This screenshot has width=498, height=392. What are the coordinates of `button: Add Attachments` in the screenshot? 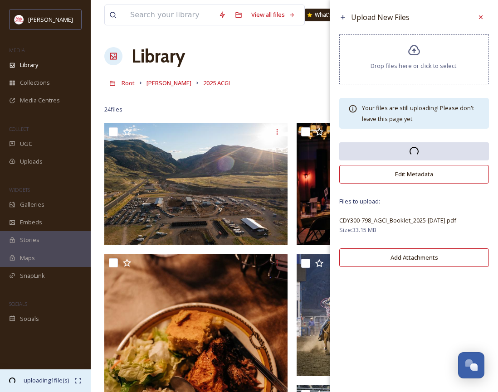 It's located at (414, 257).